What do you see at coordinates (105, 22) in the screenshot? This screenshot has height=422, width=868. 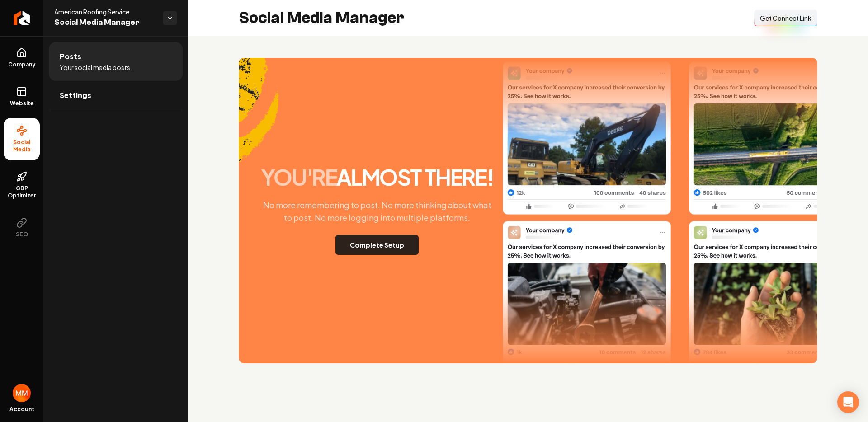 I see `span: Social Media Manager` at bounding box center [105, 22].